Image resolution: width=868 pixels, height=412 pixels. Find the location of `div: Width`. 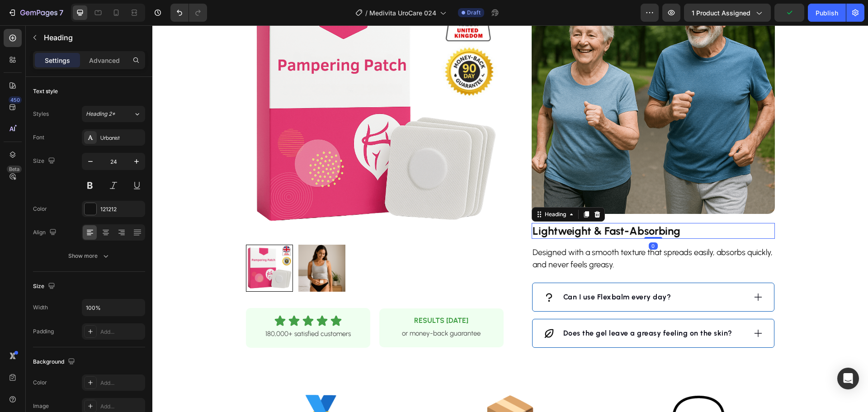

div: Width is located at coordinates (40, 308).